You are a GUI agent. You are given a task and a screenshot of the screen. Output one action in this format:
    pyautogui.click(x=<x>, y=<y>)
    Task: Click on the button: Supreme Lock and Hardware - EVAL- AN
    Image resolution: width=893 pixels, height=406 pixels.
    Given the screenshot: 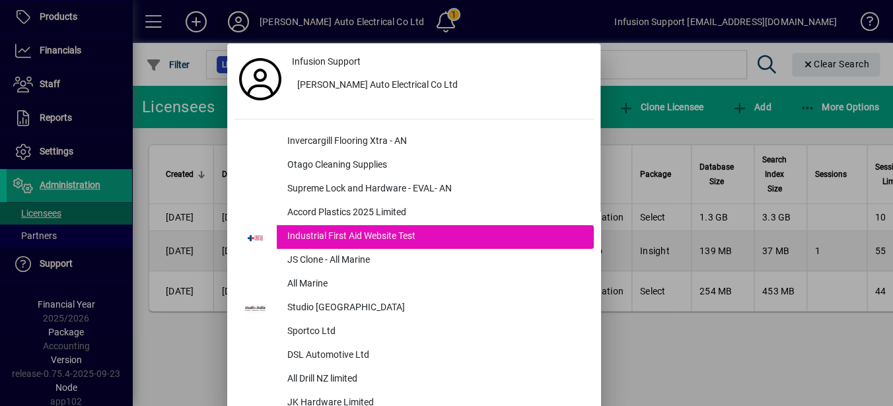 What is the action you would take?
    pyautogui.click(x=414, y=190)
    